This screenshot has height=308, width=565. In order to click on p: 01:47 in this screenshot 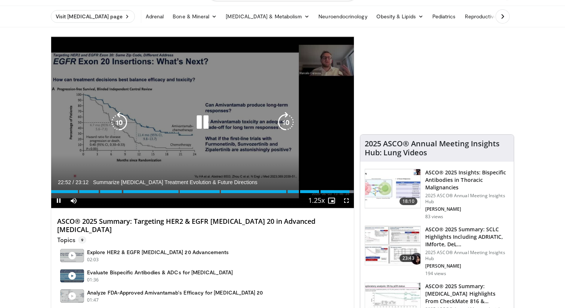, I will do `click(93, 300)`.